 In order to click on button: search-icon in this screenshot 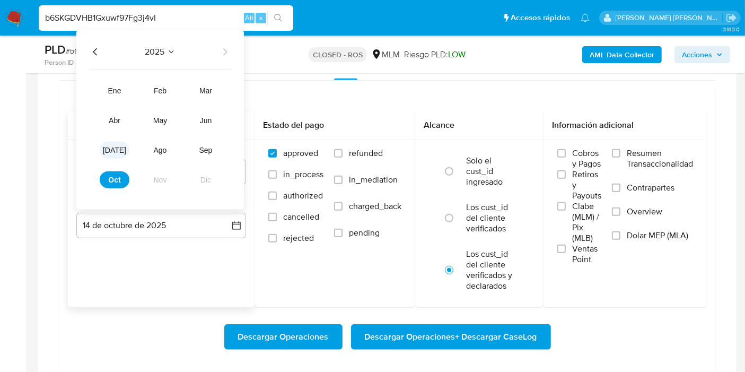, I will do `click(278, 18)`.